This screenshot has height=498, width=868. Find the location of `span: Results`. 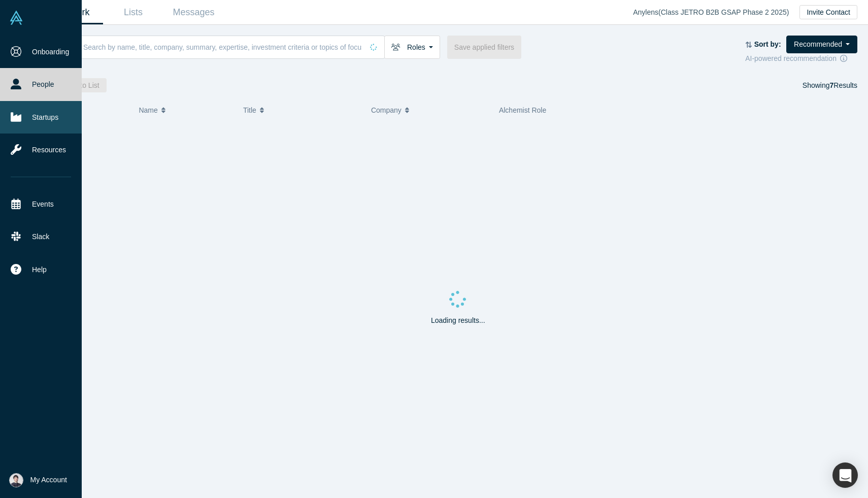

span: Results is located at coordinates (844, 85).